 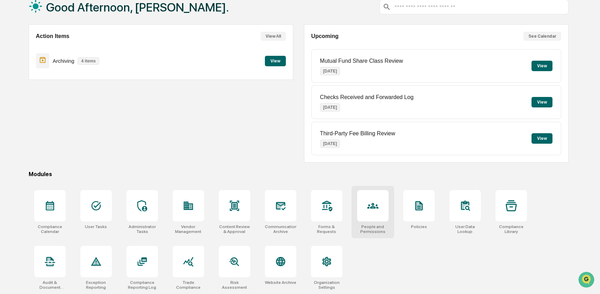 I want to click on a: View, so click(x=275, y=60).